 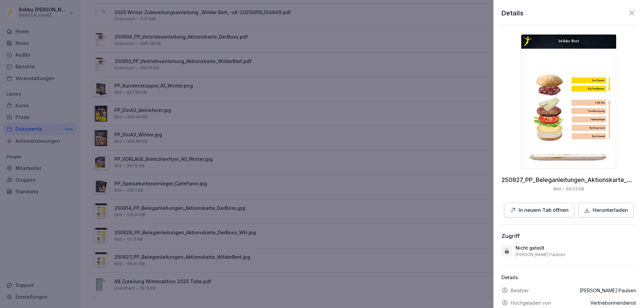 What do you see at coordinates (568, 102) in the screenshot?
I see `img: thumbnail` at bounding box center [568, 102].